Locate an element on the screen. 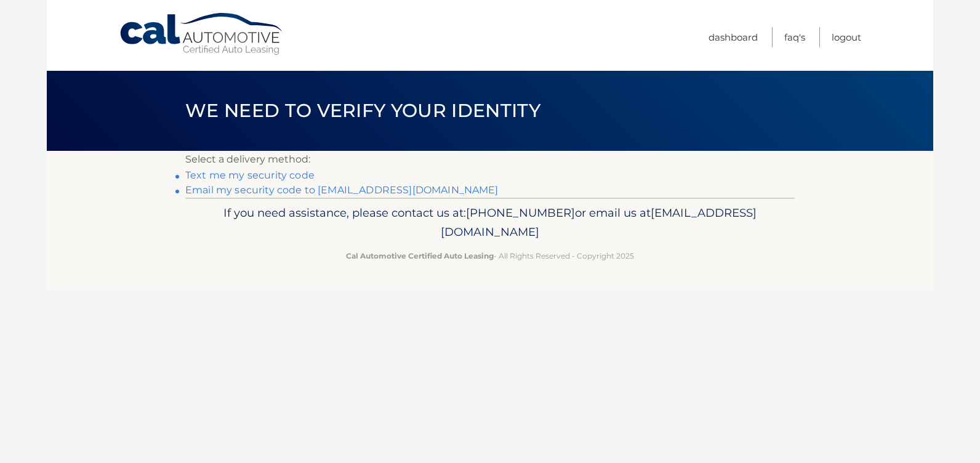 The width and height of the screenshot is (980, 463). a: Logout is located at coordinates (846, 37).